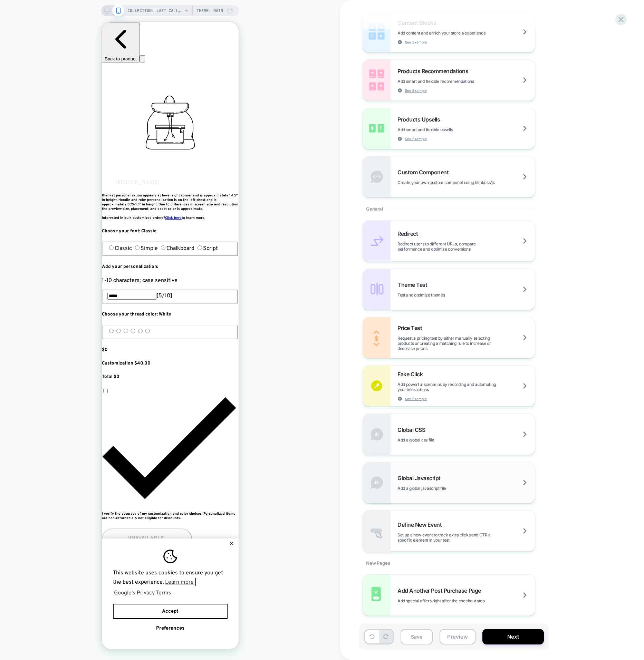  I want to click on span: Simple, so click(48, 227).